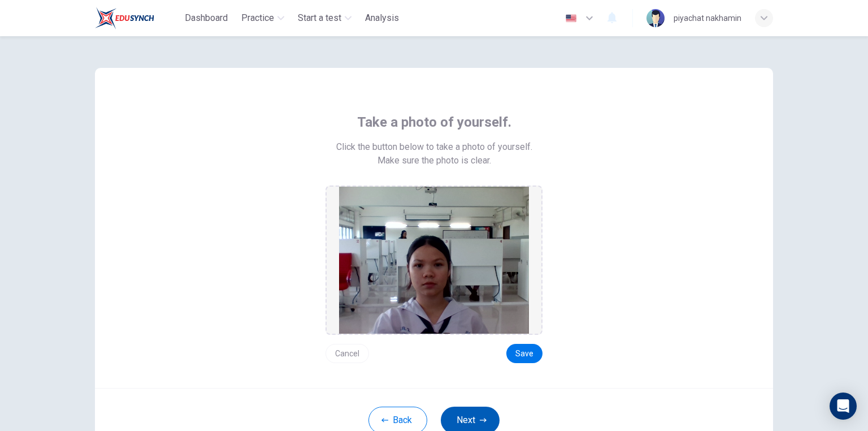 The width and height of the screenshot is (868, 431). I want to click on button: Start a test, so click(325, 18).